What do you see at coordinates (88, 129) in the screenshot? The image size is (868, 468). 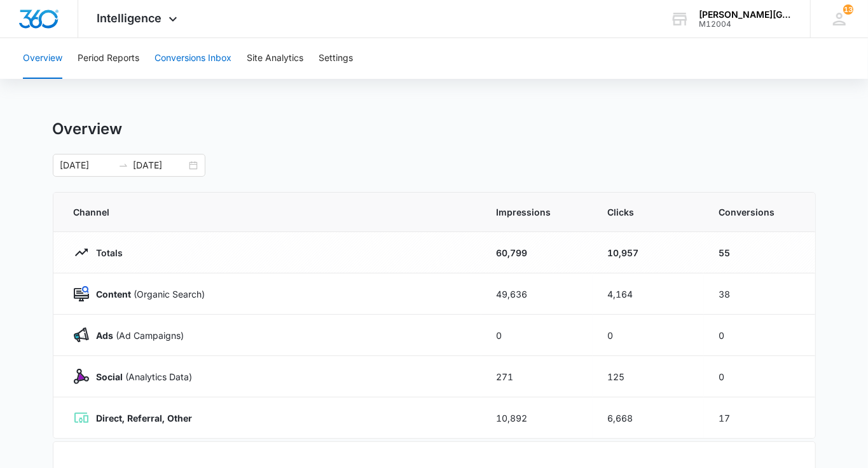 I see `h1: Overview` at bounding box center [88, 129].